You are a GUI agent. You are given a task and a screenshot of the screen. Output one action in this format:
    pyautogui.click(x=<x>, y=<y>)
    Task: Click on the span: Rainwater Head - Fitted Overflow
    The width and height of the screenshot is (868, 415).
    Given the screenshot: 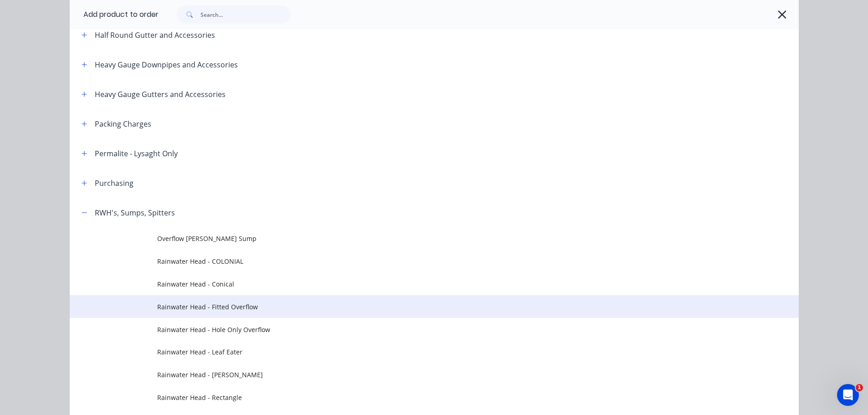 What is the action you would take?
    pyautogui.click(x=414, y=306)
    